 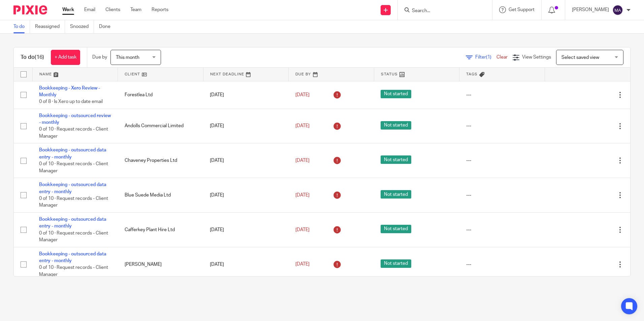 What do you see at coordinates (32, 57) in the screenshot?
I see `h1: To do` at bounding box center [32, 57].